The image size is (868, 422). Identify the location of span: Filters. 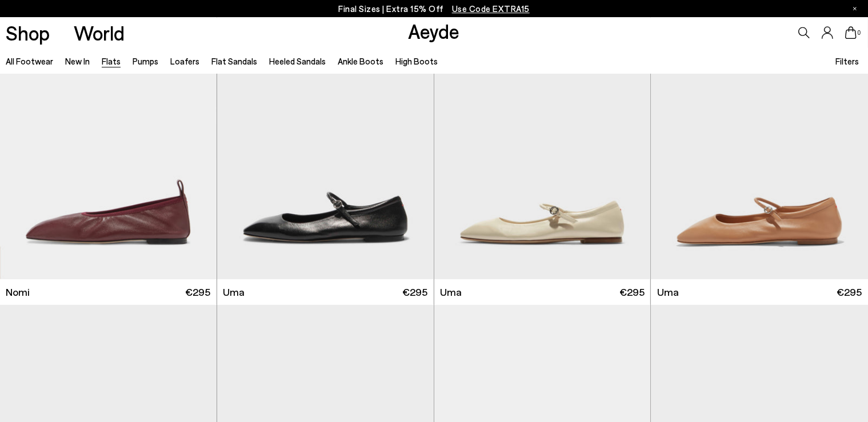
(847, 61).